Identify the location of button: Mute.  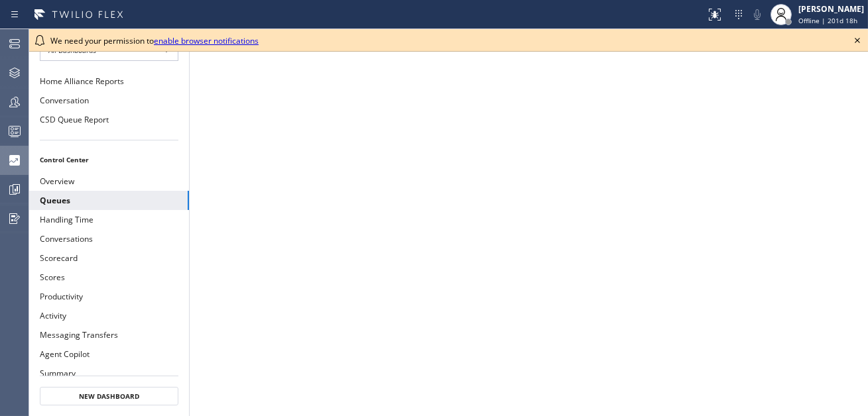
(758, 15).